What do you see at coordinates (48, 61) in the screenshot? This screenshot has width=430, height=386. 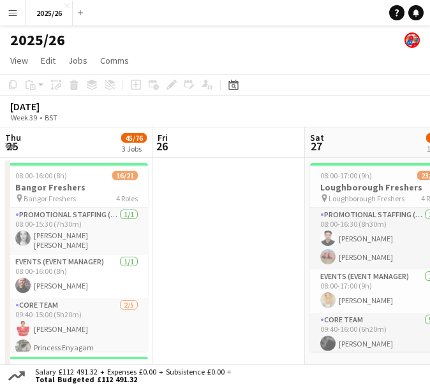 I see `span: Edit` at bounding box center [48, 61].